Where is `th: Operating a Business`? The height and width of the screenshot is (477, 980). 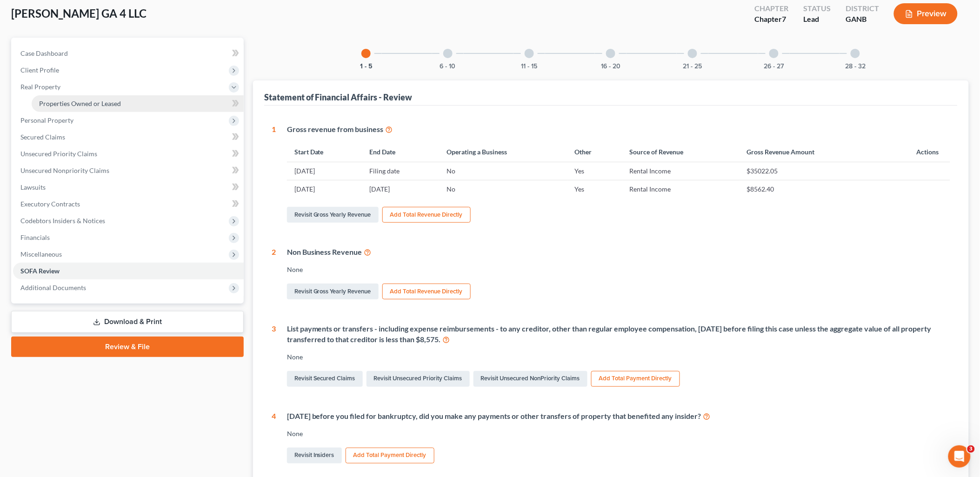
th: Operating a Business is located at coordinates (503, 152).